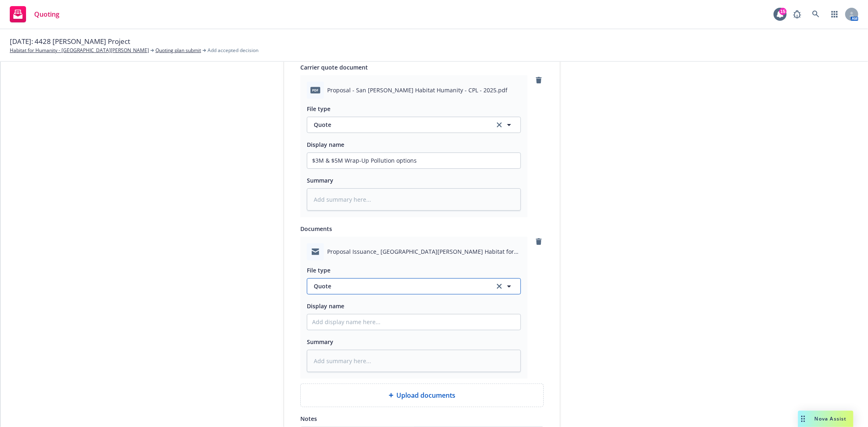  Describe the element at coordinates (34, 14) in the screenshot. I see `a: Quoting` at that location.